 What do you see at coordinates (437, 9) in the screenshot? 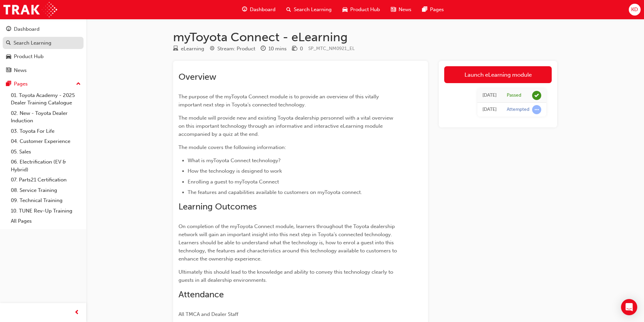
I see `span: Pages` at bounding box center [437, 9].